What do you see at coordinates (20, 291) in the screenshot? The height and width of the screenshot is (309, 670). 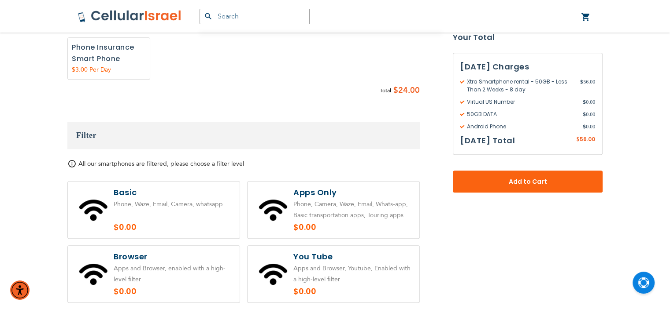 I see `div: Accessibility Menu` at bounding box center [20, 291].